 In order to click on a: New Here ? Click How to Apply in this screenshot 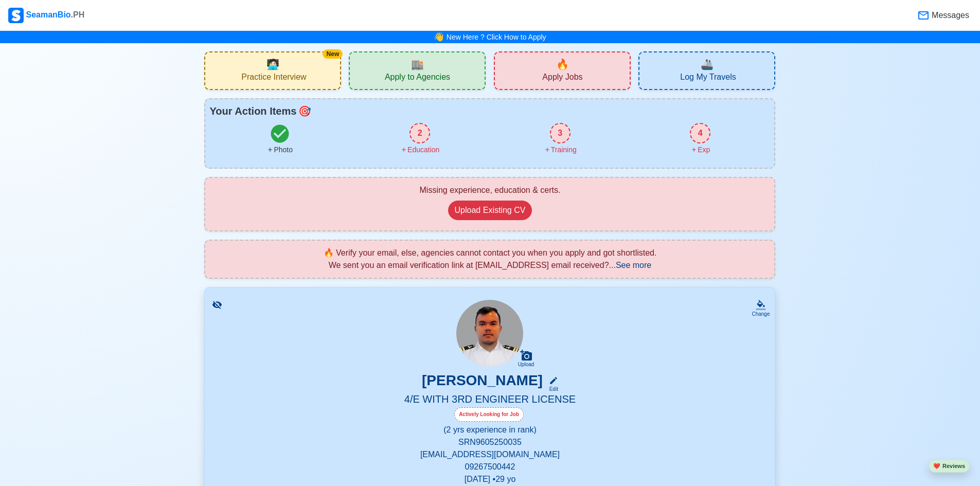, I will do `click(497, 37)`.